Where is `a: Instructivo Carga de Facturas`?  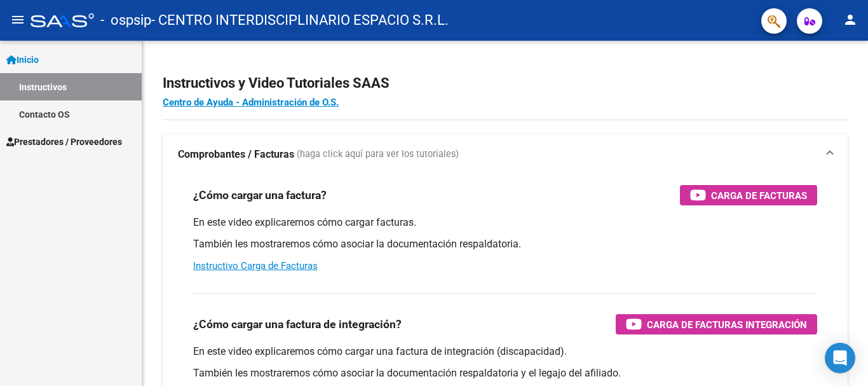
a: Instructivo Carga de Facturas is located at coordinates (256, 265).